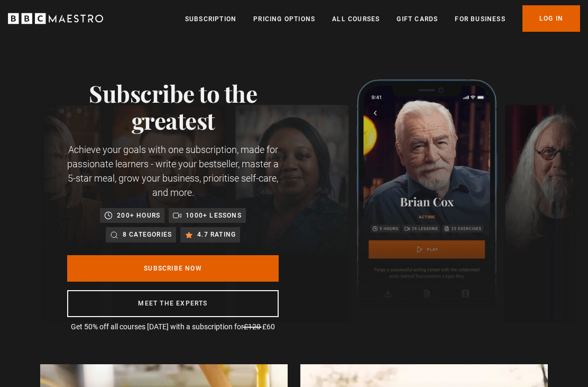 This screenshot has width=588, height=387. What do you see at coordinates (268, 326) in the screenshot?
I see `span: £60` at bounding box center [268, 326].